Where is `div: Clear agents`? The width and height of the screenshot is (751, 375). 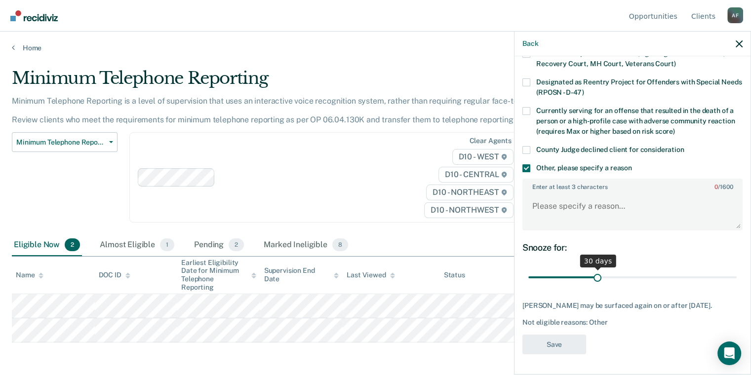
div: Clear agents is located at coordinates (489, 141).